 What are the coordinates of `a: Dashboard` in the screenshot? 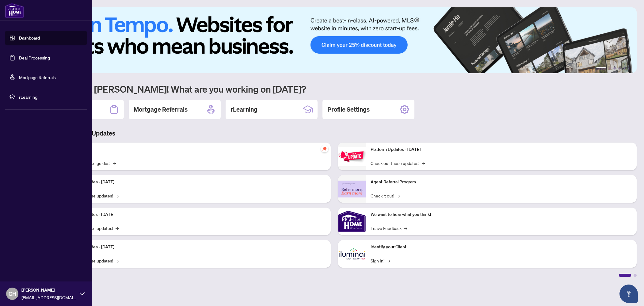 It's located at (29, 38).